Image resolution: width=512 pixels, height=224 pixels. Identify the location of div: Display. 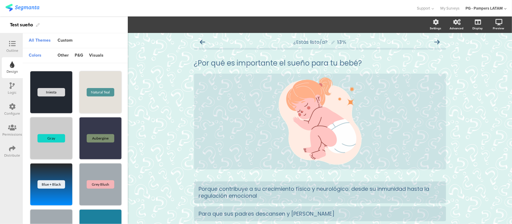
(478, 28).